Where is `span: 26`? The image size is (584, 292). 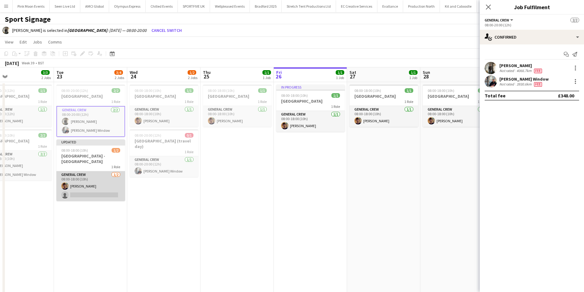
span: 26 is located at coordinates (279, 76).